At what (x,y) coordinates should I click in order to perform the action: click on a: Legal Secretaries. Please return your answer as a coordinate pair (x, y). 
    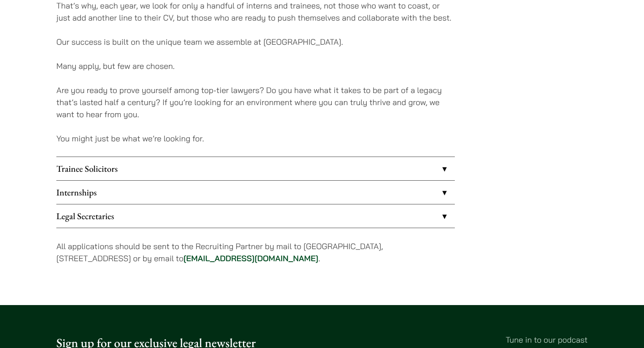
    Looking at the image, I should click on (255, 216).